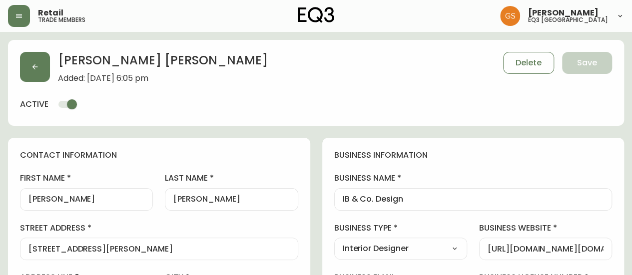 Image resolution: width=632 pixels, height=275 pixels. Describe the element at coordinates (61, 20) in the screenshot. I see `h5: trade members` at that location.